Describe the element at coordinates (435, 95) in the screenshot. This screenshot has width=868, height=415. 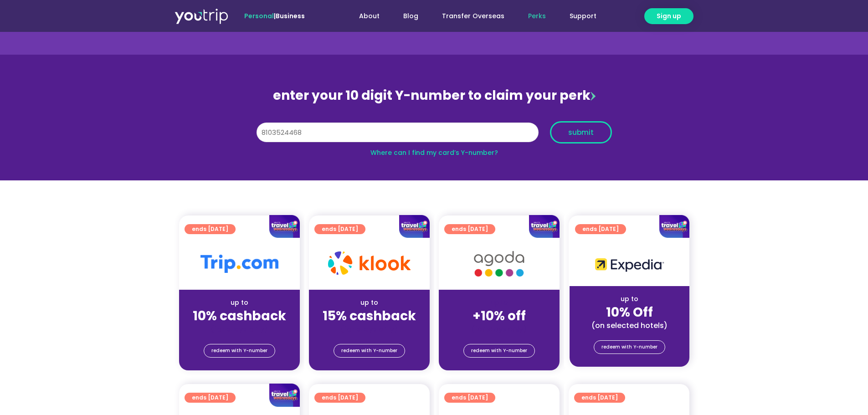
I see `div: enter your 10 digit Y-number to claim your perk` at that location.